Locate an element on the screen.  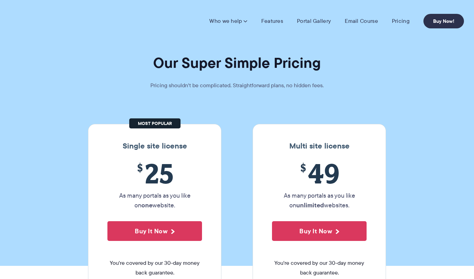
strong: unlimited is located at coordinates (310, 205).